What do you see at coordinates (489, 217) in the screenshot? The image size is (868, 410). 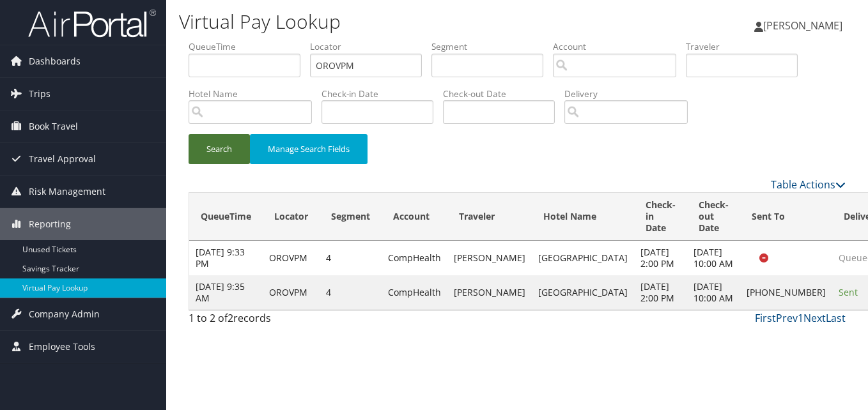 I see `th: Traveler: activate to sort column ascending` at bounding box center [489, 217].